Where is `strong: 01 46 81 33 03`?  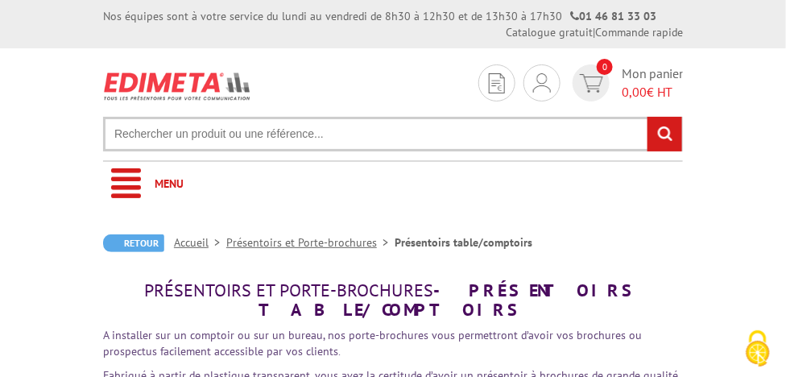
strong: 01 46 81 33 03 is located at coordinates (613, 16).